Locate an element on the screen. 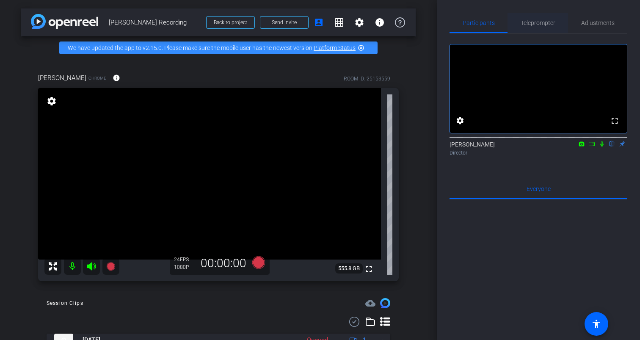 The height and width of the screenshot is (340, 640). mat-icon: highlight_off is located at coordinates (361, 48).